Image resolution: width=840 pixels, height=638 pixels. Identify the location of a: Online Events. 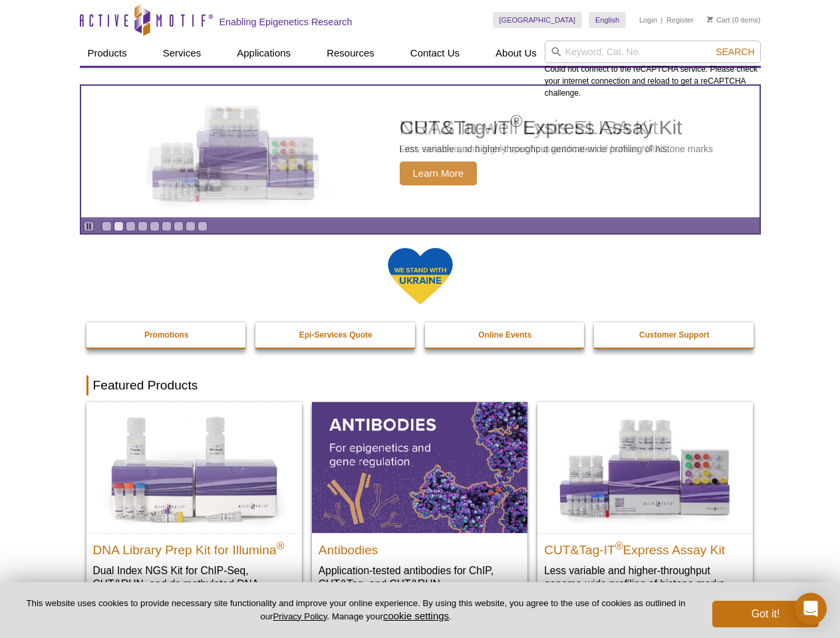
(505, 335).